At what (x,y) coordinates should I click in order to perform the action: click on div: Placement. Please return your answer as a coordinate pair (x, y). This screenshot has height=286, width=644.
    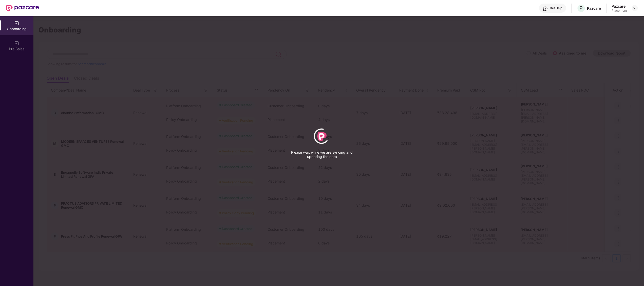
    Looking at the image, I should click on (619, 10).